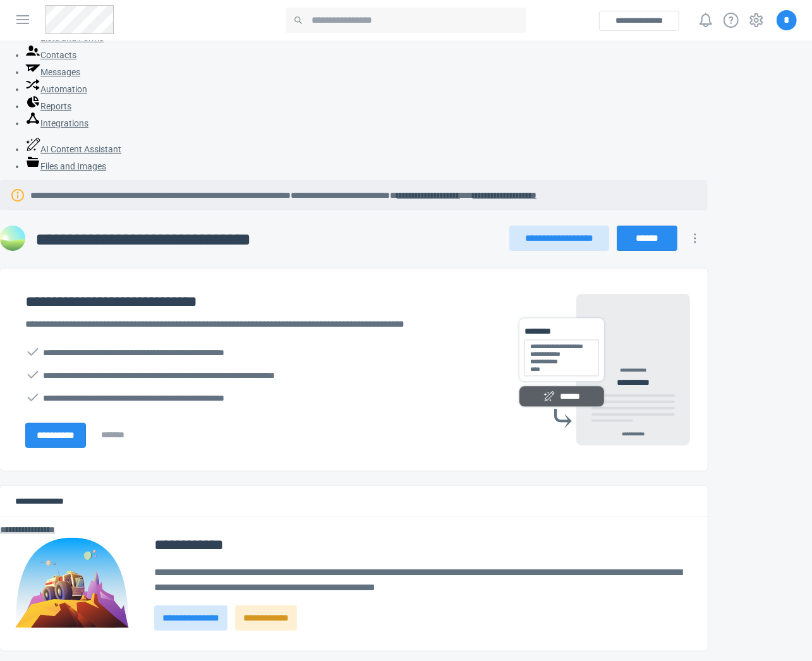 This screenshot has width=812, height=661. What do you see at coordinates (57, 123) in the screenshot?
I see `a: Integrations` at bounding box center [57, 123].